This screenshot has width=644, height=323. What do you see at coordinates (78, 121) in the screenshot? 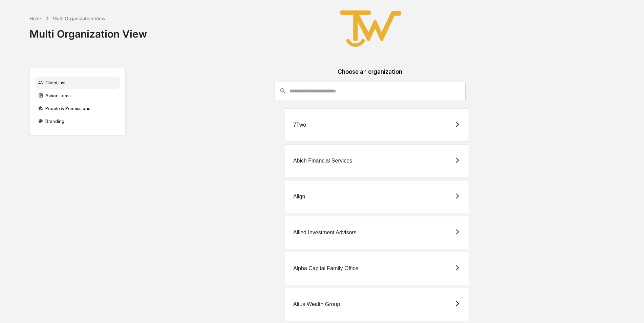
I see `div: Branding` at bounding box center [78, 121].